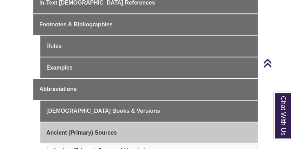  I want to click on a: Ancient (Primary) Sources, so click(149, 133).